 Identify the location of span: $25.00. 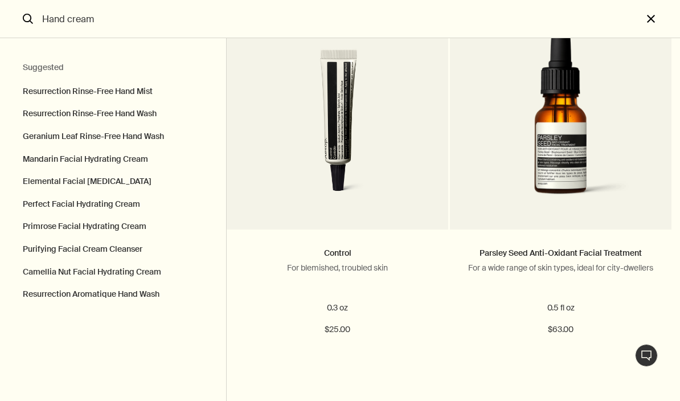
(337, 330).